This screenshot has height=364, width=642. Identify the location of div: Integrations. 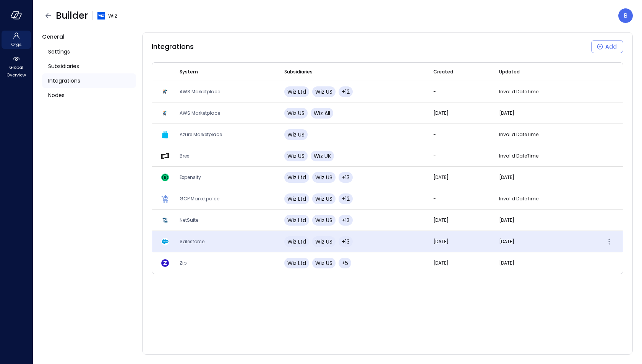
(89, 80).